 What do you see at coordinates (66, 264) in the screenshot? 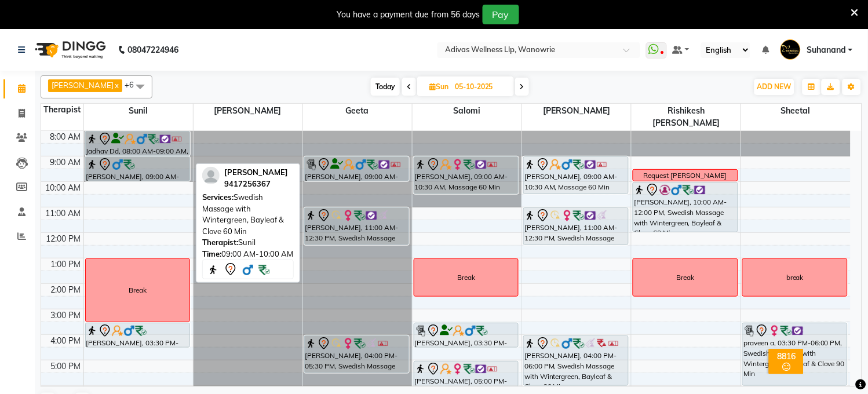
I see `div: 1:00 PM` at bounding box center [66, 264].